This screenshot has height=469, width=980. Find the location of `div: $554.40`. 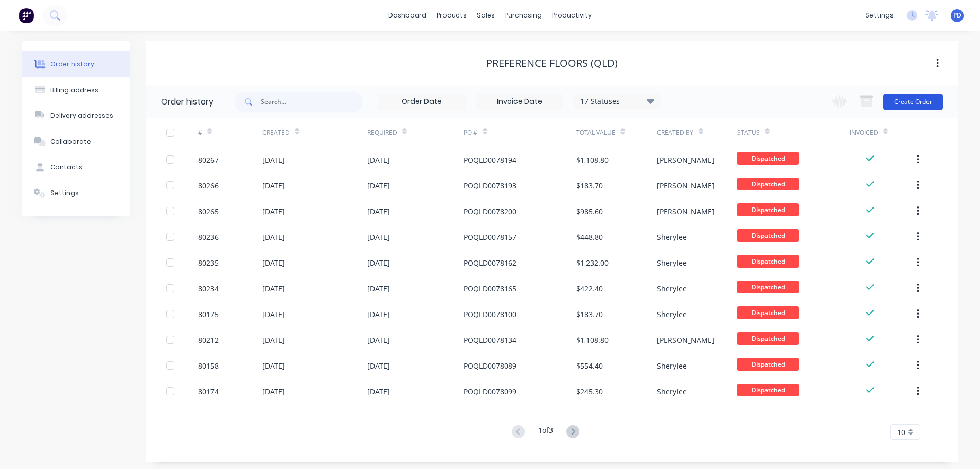

div: $554.40 is located at coordinates (590, 365).